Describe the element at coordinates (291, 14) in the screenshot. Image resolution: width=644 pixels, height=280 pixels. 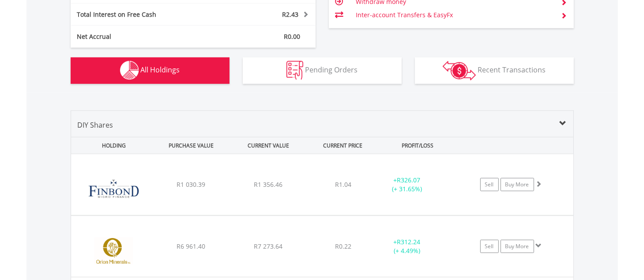
I see `span: R2.43` at that location.